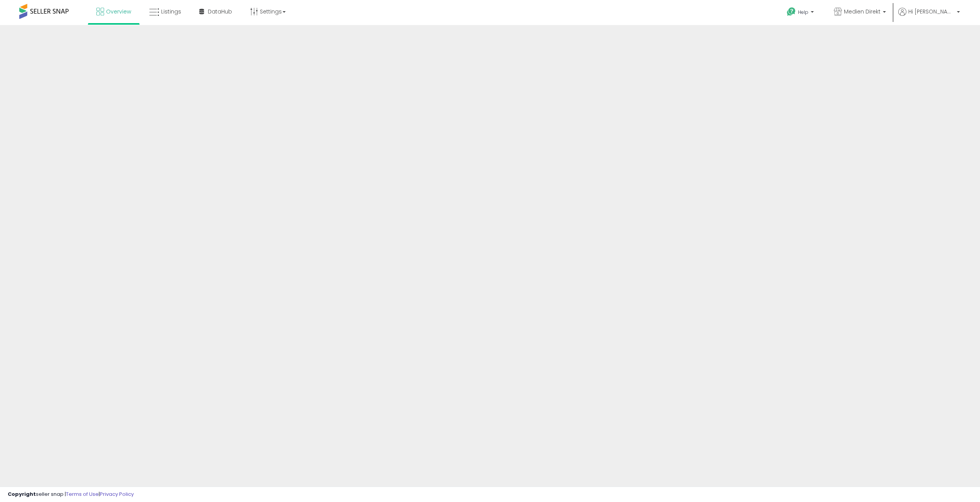  I want to click on span: DataHub, so click(220, 11).